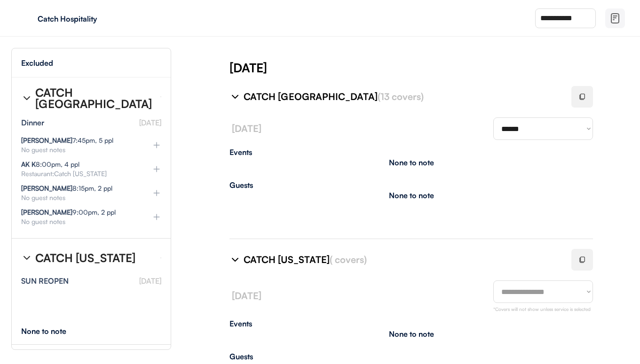  Describe the element at coordinates (33, 122) in the screenshot. I see `div: Dinner` at that location.